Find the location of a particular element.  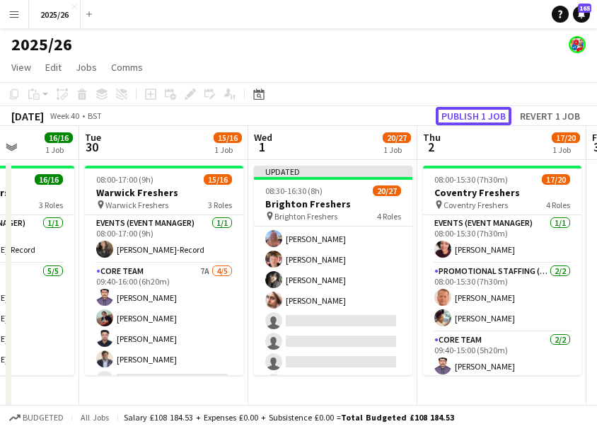

span: View is located at coordinates (21, 67).